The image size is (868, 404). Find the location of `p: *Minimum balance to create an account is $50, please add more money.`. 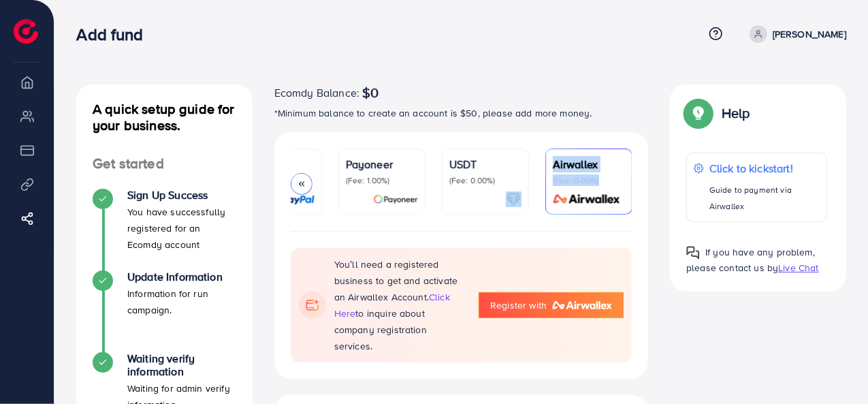

p: *Minimum balance to create an account is $50, please add more money. is located at coordinates (461, 113).